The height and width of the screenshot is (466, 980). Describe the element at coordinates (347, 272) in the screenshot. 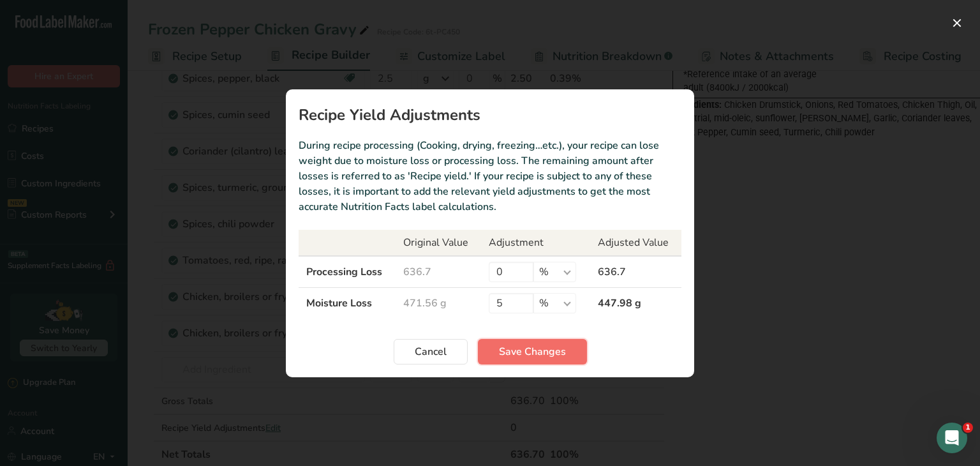

I see `td: Processing Loss` at that location.